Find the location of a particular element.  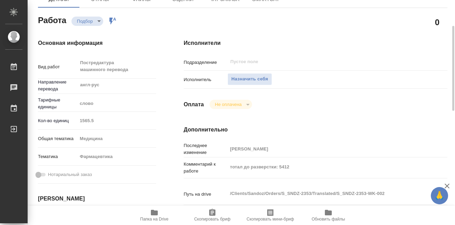

p: Исполнитель is located at coordinates (205, 80).